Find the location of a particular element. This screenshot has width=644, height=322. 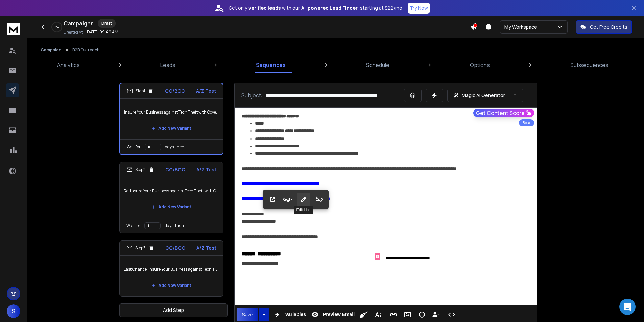

a: Options is located at coordinates (480, 65).